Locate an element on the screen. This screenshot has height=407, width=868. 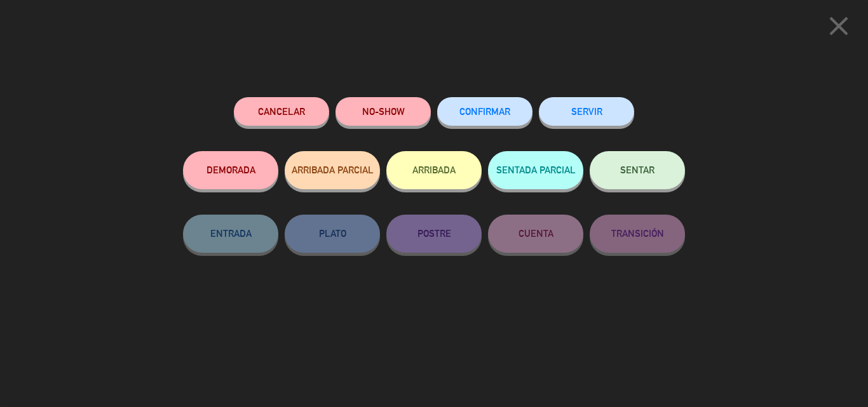
button: SENTAR is located at coordinates (637, 170).